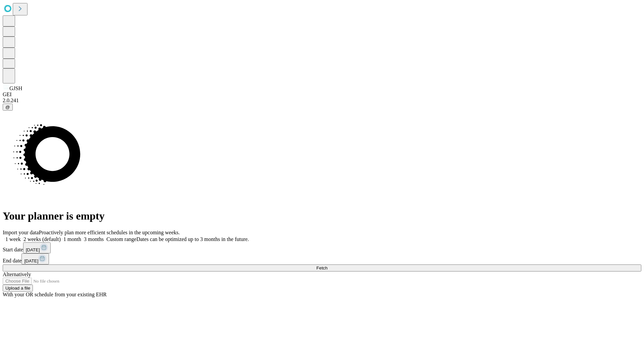  What do you see at coordinates (54, 294) in the screenshot?
I see `span: With your OR schedule from your existing EHR` at bounding box center [54, 294].